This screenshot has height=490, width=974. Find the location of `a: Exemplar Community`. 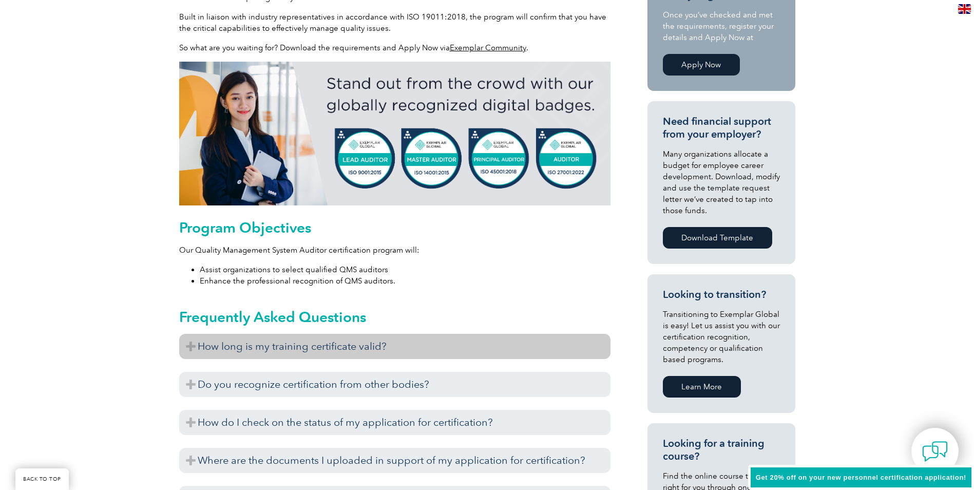

a: Exemplar Community is located at coordinates (488, 48).